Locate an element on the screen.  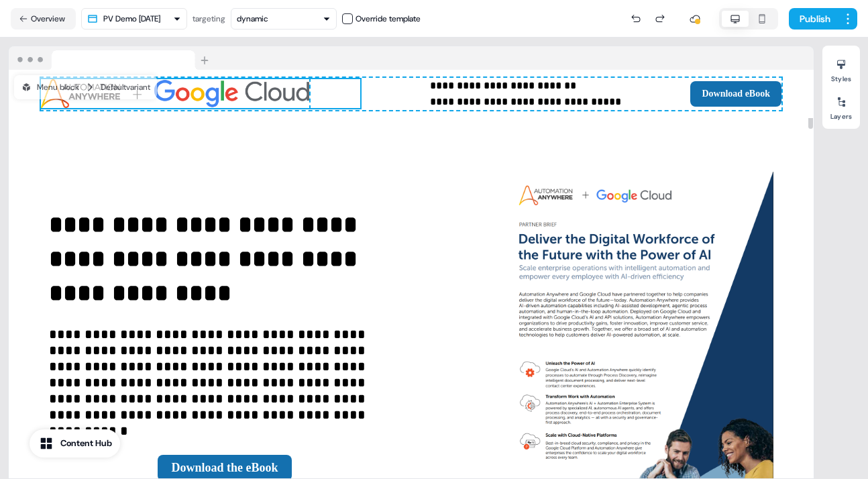
button: Overview is located at coordinates (43, 19).